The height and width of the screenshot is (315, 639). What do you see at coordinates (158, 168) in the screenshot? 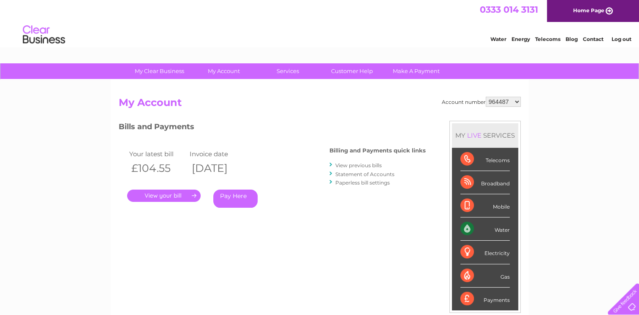
I see `th: £104.55` at bounding box center [158, 168].